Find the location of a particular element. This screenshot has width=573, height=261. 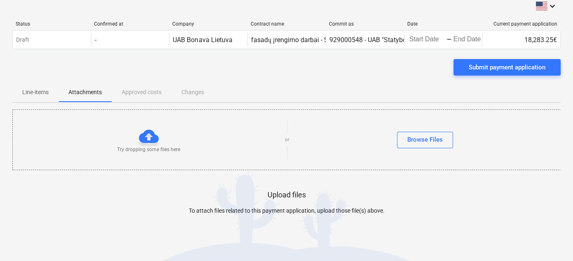

p: Attachments is located at coordinates (85, 92).